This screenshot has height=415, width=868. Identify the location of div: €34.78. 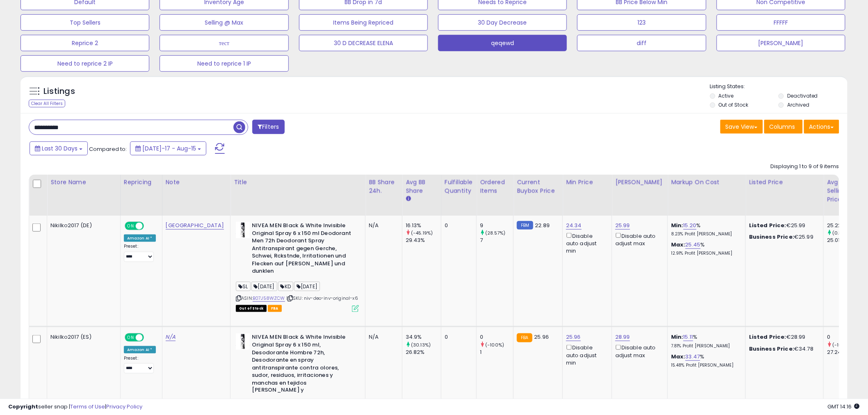
(783, 349).